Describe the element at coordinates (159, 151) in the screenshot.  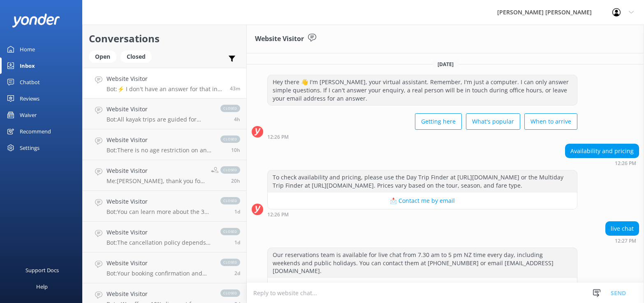
I see `p: Bot: There is no age restriction on any of our walking or boat trips. If you want an infant's lif...` at that location.